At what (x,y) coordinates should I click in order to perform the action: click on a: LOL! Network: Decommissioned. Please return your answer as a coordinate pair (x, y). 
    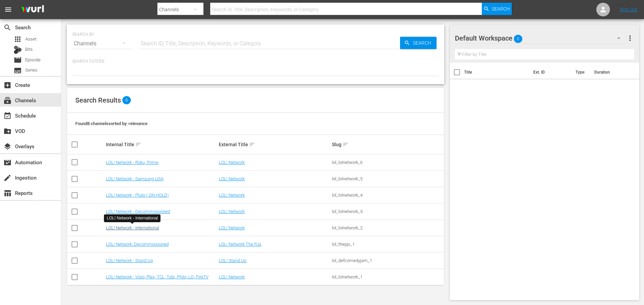
    Looking at the image, I should click on (137, 244).